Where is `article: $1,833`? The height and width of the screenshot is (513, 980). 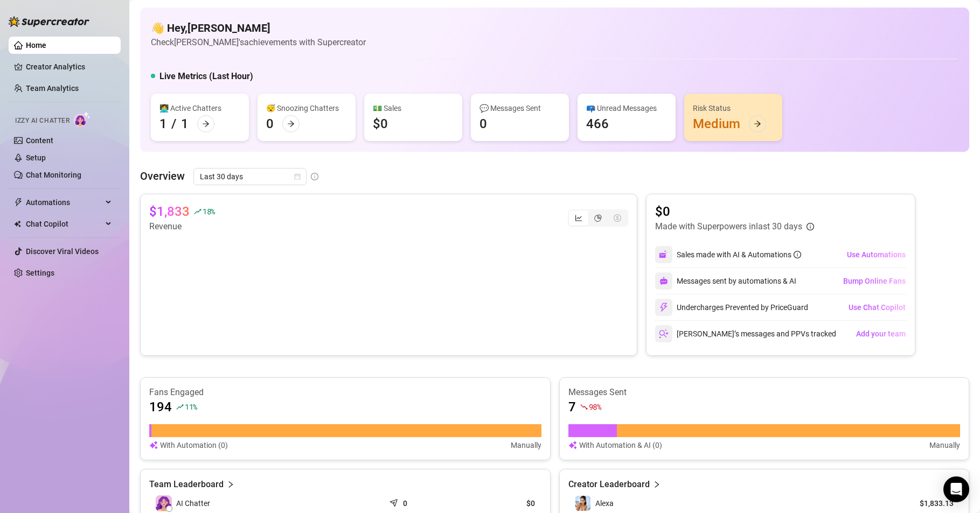 article: $1,833 is located at coordinates (169, 211).